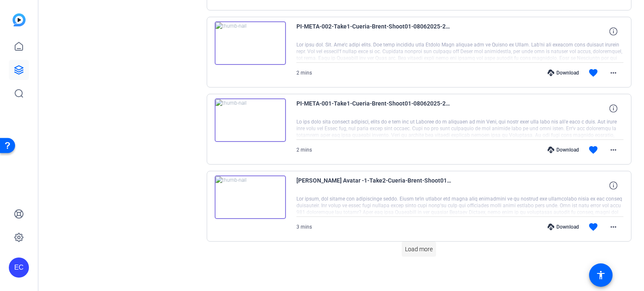  I want to click on mat-icon: accessibility, so click(601, 276).